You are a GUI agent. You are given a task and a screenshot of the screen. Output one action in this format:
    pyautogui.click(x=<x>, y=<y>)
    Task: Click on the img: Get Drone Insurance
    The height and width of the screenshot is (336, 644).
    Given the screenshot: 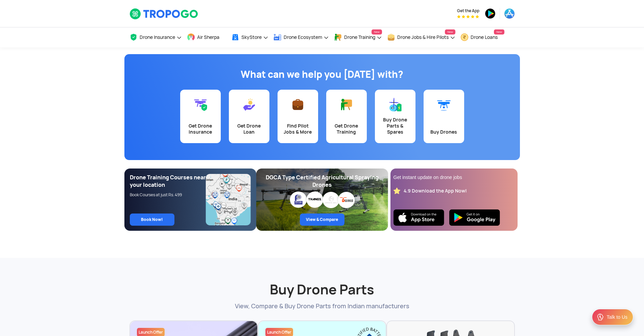 What is the action you would take?
    pyautogui.click(x=201, y=105)
    